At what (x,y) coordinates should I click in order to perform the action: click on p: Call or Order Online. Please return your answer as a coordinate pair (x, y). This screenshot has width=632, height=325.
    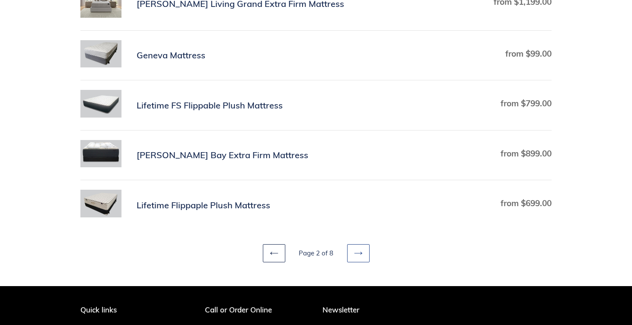
    Looking at the image, I should click on (257, 310).